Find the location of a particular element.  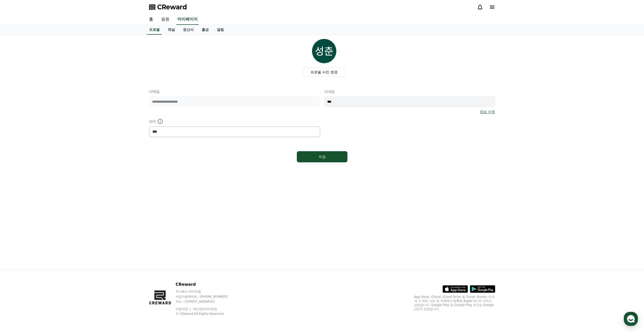

button: 저장 is located at coordinates (322, 157).